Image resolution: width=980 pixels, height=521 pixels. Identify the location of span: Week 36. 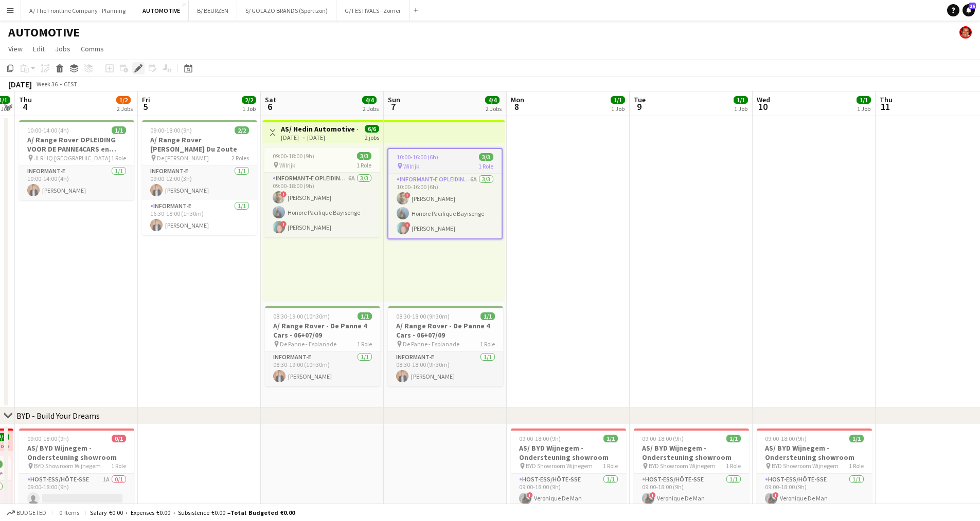
(47, 84).